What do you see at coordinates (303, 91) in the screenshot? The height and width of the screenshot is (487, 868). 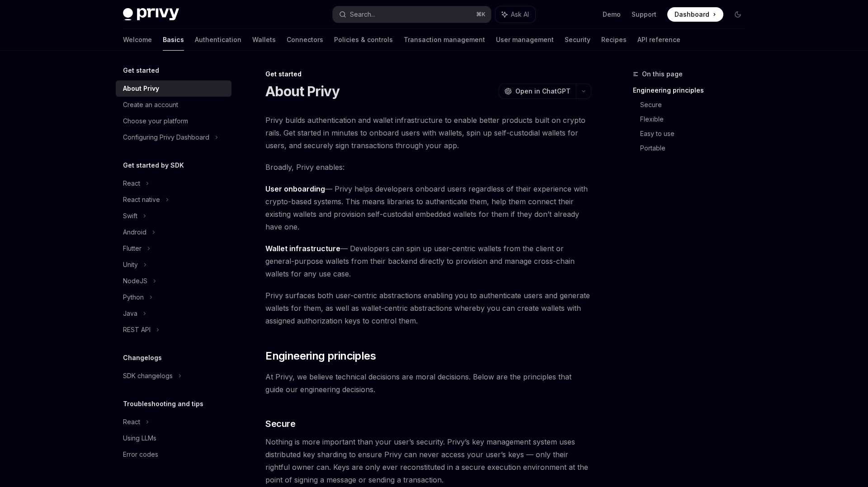 I see `h1: About Privy` at bounding box center [303, 91].